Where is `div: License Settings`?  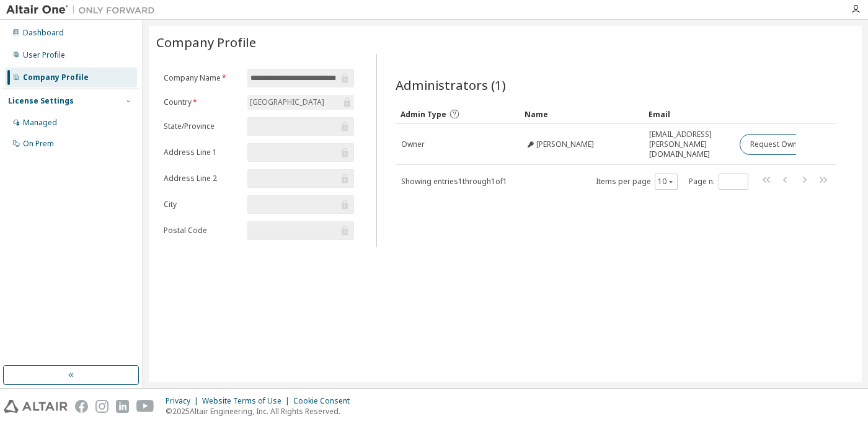
div: License Settings is located at coordinates (41, 101).